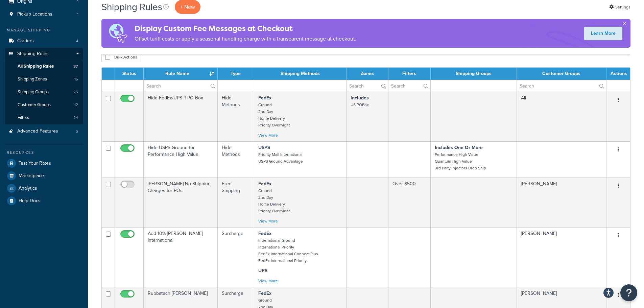  What do you see at coordinates (236, 202) in the screenshot?
I see `td: Free Shipping` at bounding box center [236, 202].